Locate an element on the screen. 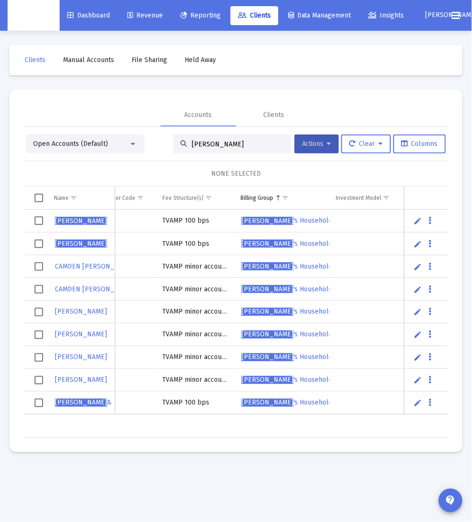 This screenshot has width=472, height=522. div: Advisor Code is located at coordinates (118, 198).